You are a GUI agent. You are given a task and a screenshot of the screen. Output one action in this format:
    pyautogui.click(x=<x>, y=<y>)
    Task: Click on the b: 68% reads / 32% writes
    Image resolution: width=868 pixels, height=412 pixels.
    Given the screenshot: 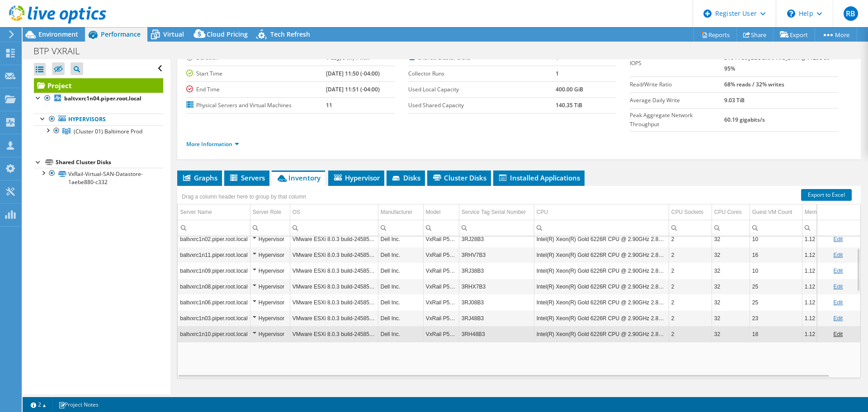 What is the action you would take?
    pyautogui.click(x=754, y=84)
    